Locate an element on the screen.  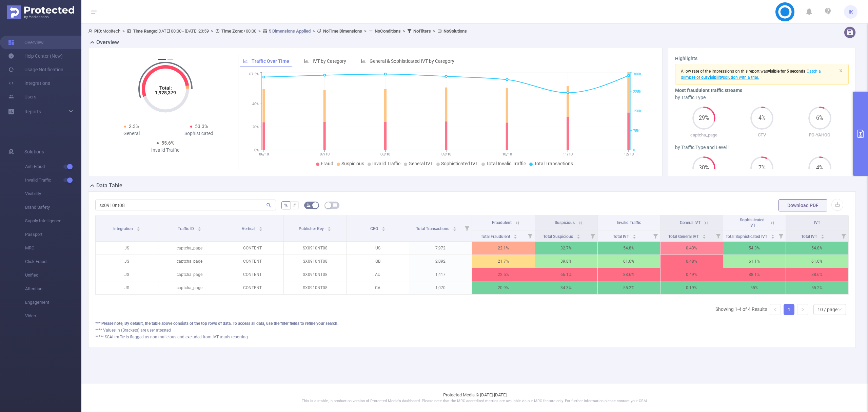
i: icon: user is located at coordinates (91, 31).